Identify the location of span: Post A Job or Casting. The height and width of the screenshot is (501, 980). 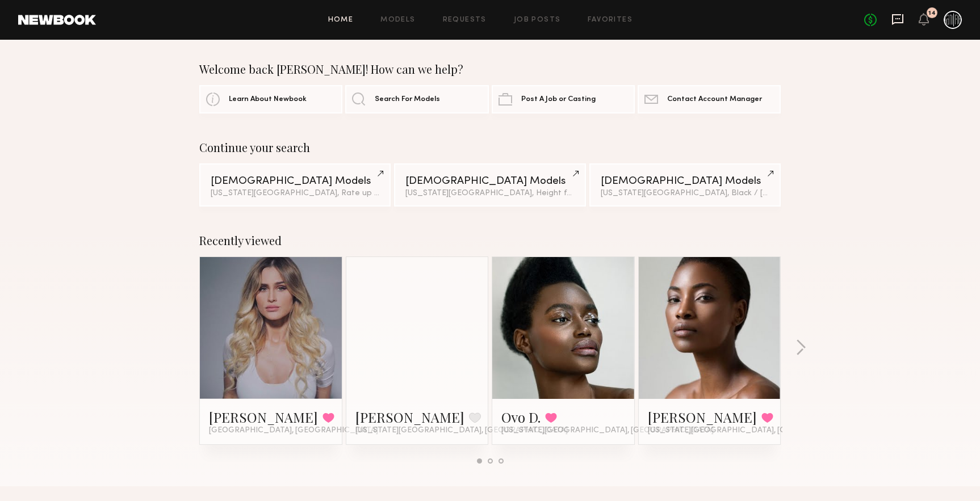
(558, 99).